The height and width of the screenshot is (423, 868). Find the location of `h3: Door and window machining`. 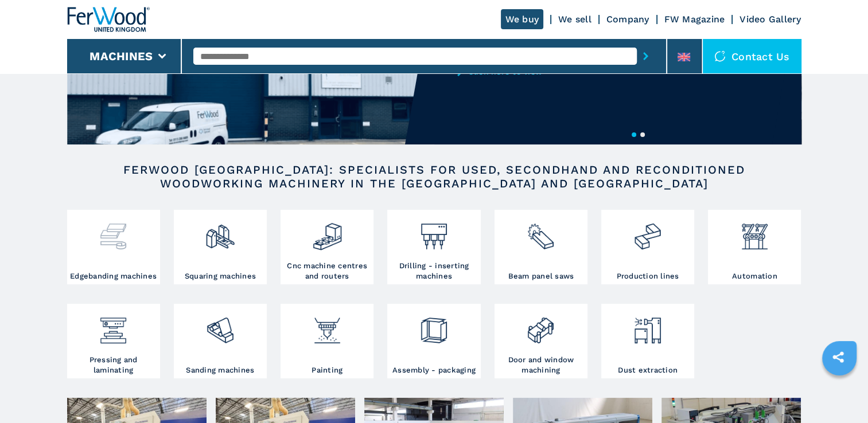

h3: Door and window machining is located at coordinates (541, 365).